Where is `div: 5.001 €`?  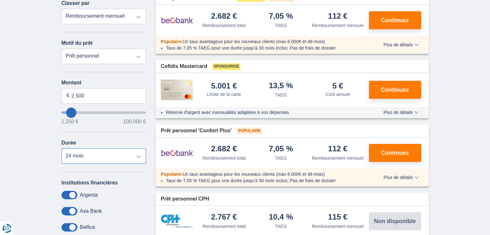 div: 5.001 € is located at coordinates (224, 86).